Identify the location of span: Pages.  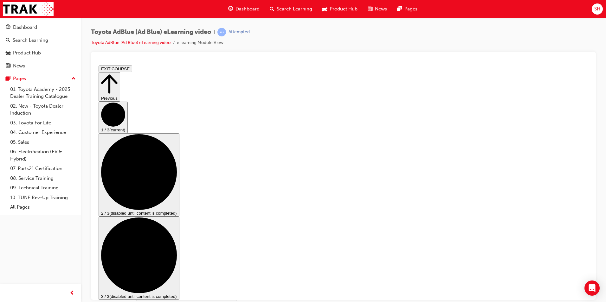
(411, 9).